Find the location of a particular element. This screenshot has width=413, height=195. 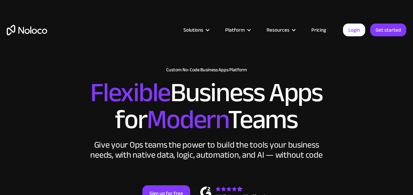

h2: Business Apps for Teams is located at coordinates (206, 106).